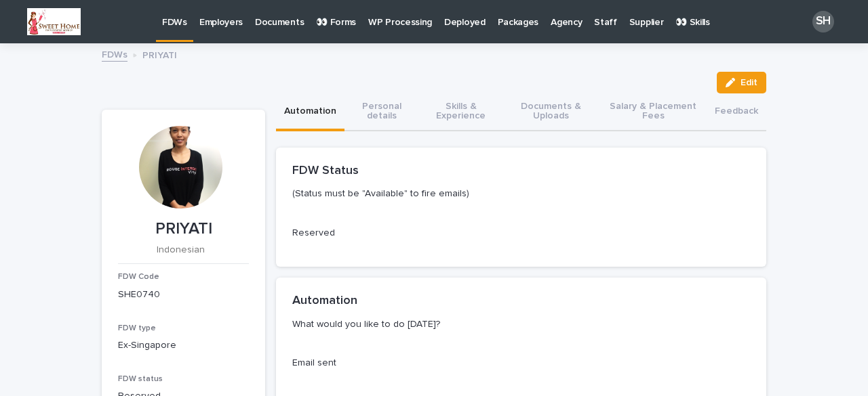 Image resolution: width=868 pixels, height=396 pixels. Describe the element at coordinates (325, 172) in the screenshot. I see `h2: FDW Status` at that location.